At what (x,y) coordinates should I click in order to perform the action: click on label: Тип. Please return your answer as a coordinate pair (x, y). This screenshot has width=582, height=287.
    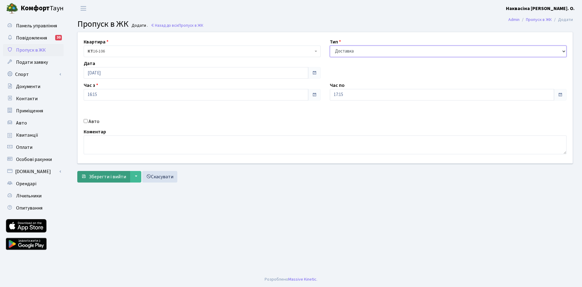
    Looking at the image, I should click on (335, 42).